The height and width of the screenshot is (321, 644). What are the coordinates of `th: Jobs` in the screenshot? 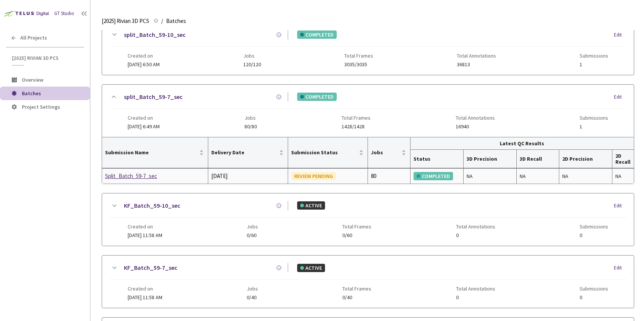 It's located at (389, 153).